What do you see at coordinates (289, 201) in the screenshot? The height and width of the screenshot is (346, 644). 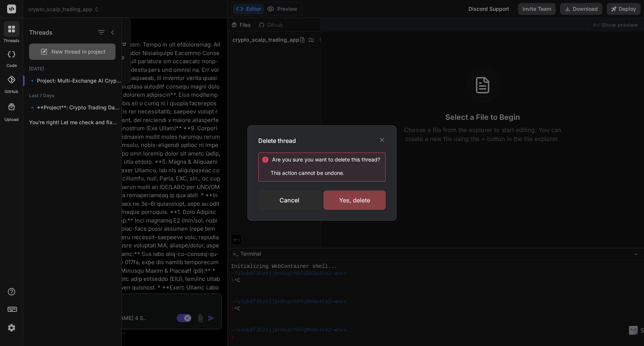 I see `div: Cancel` at bounding box center [289, 201].